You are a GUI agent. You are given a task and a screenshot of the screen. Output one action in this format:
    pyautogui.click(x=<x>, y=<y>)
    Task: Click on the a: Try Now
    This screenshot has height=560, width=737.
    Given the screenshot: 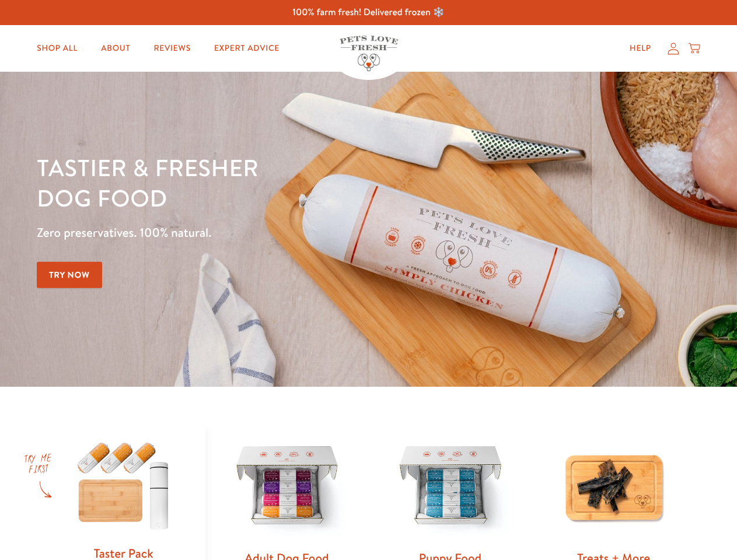 What is the action you would take?
    pyautogui.click(x=70, y=275)
    